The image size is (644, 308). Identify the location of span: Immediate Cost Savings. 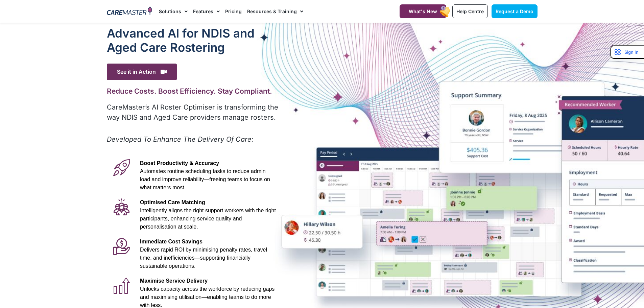
(171, 241).